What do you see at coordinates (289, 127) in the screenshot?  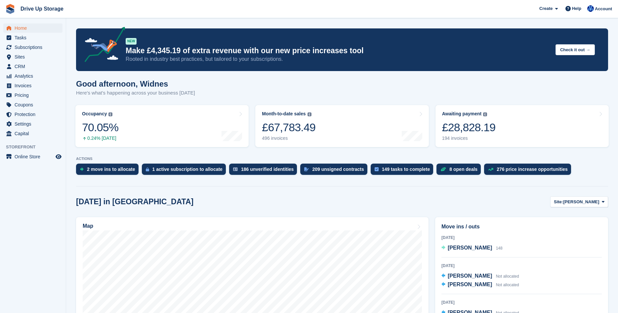 I see `div: £67,783.49` at bounding box center [289, 127].